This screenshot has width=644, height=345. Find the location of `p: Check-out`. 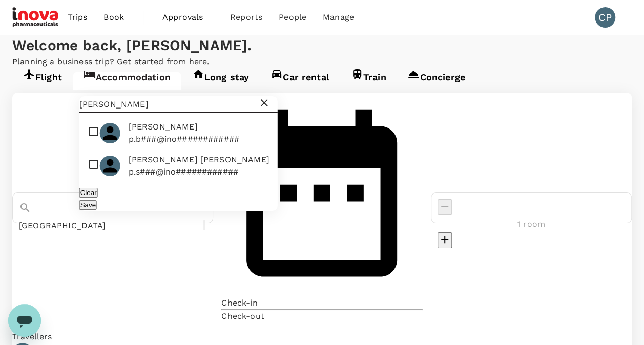

p: Check-out is located at coordinates (242, 316).